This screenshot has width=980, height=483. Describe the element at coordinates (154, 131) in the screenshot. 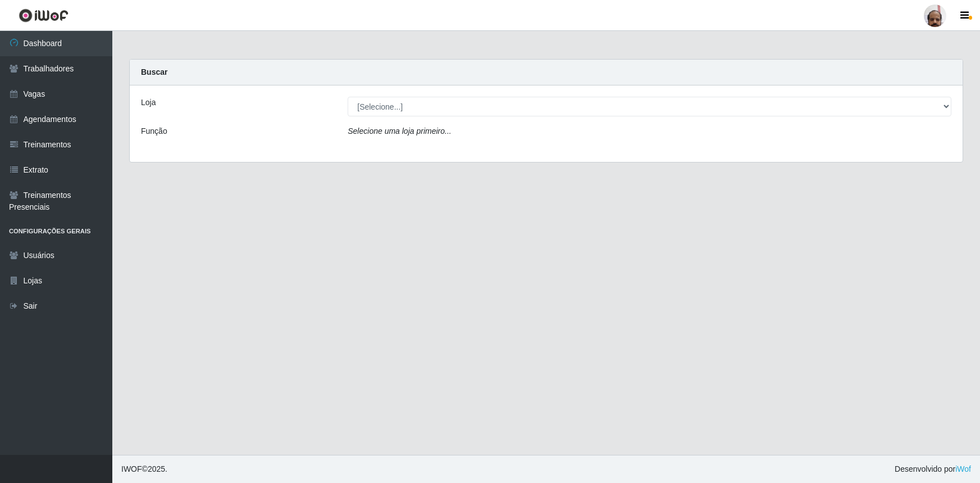

I see `label: Função` at that location.